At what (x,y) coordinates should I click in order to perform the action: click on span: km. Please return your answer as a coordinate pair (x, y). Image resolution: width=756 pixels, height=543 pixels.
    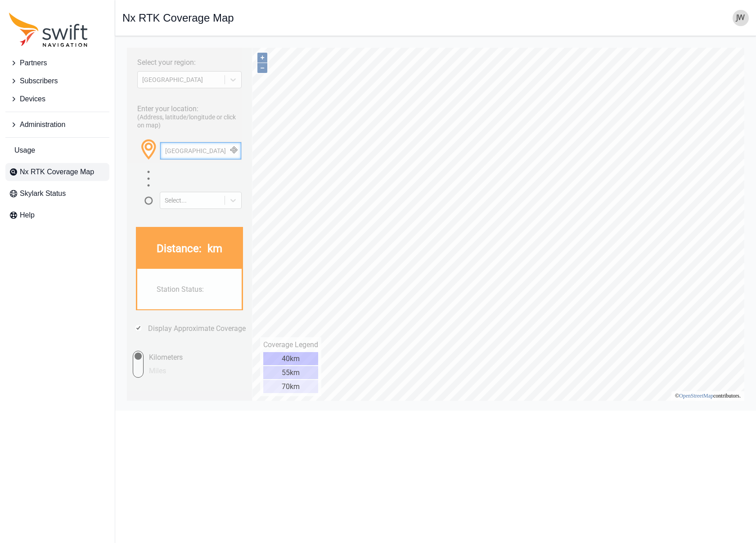
    Looking at the image, I should click on (92, 205).